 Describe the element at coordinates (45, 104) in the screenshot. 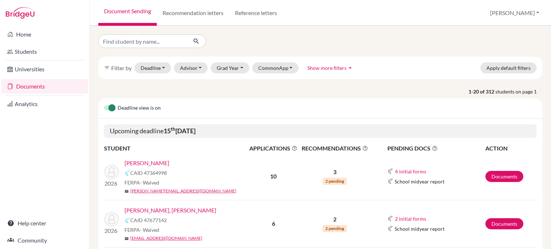

I see `a: Analytics` at that location.